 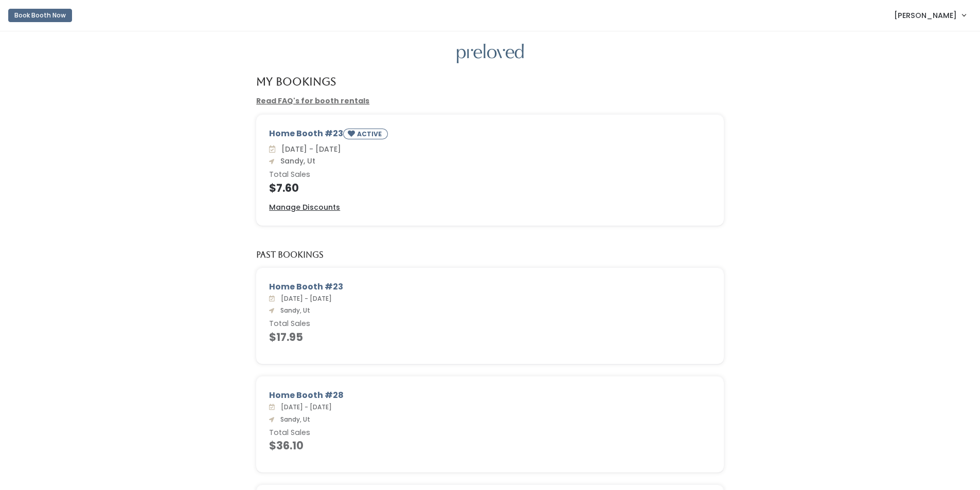 What do you see at coordinates (490, 445) in the screenshot?
I see `h4: $36.10` at bounding box center [490, 445].